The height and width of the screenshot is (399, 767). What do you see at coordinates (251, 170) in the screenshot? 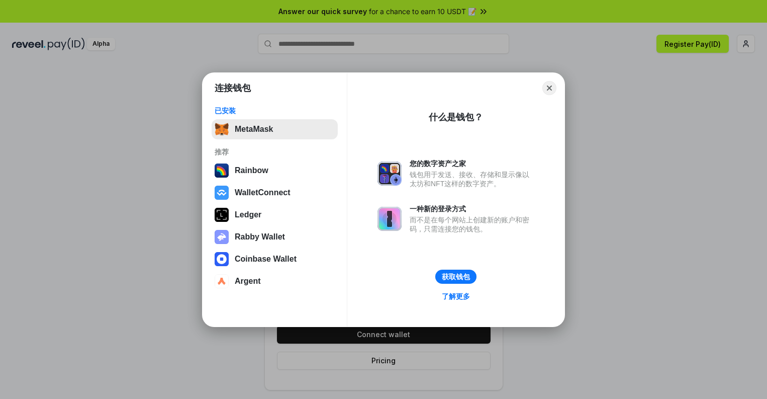
I see `div: Rainbow` at bounding box center [251, 170].